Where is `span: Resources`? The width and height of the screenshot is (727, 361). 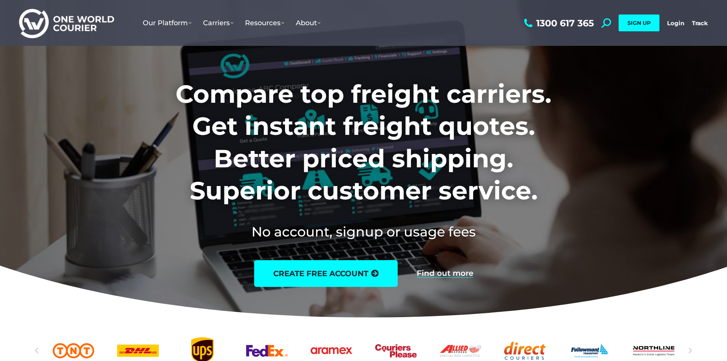
span: Resources is located at coordinates (265, 23).